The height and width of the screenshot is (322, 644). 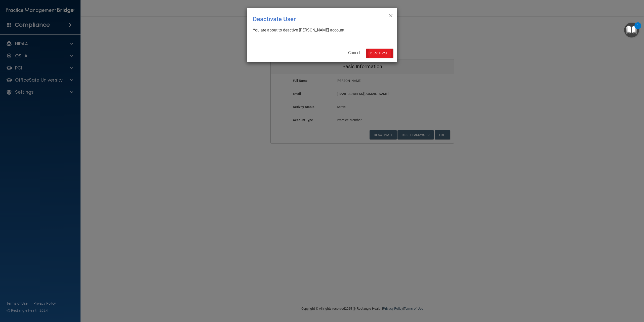 I want to click on button: Deactivate, so click(x=379, y=53).